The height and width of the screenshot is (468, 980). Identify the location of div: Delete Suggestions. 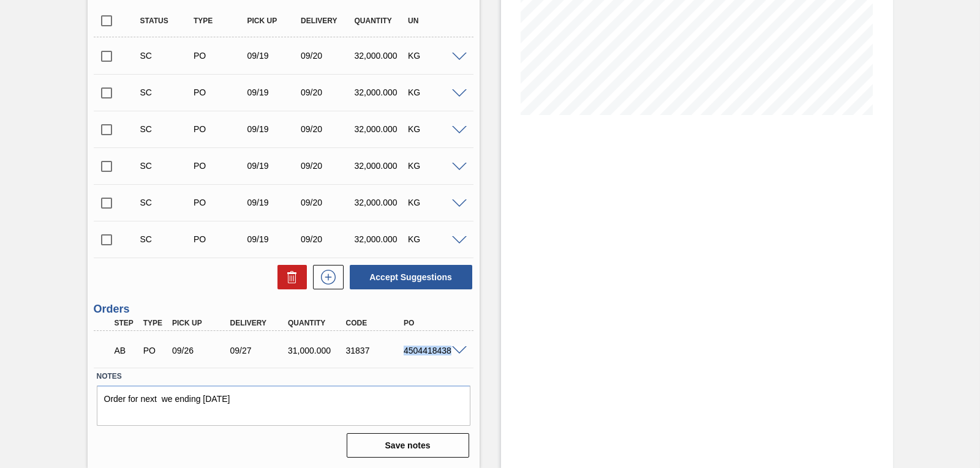
(289, 277).